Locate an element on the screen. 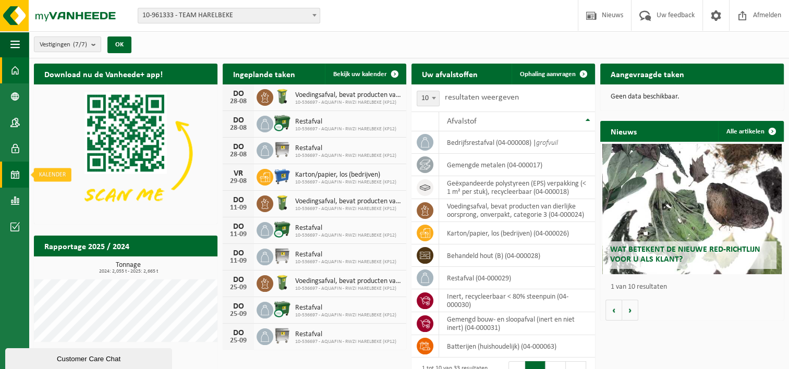  a: Bekijk rapportage is located at coordinates (178, 266).